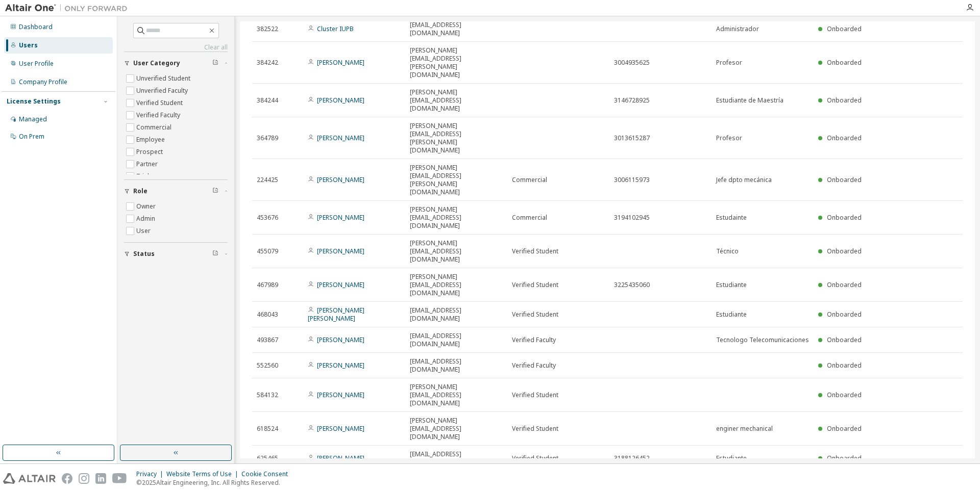  I want to click on span: 384244, so click(267, 100).